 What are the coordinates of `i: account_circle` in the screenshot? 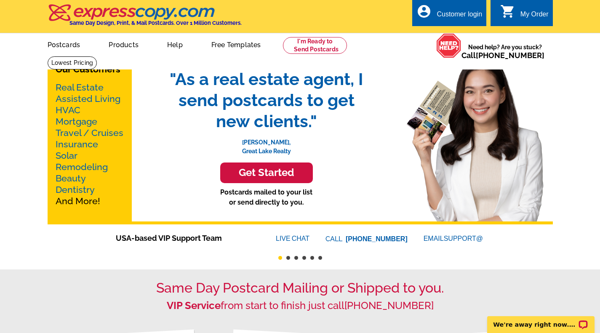 It's located at (424, 11).